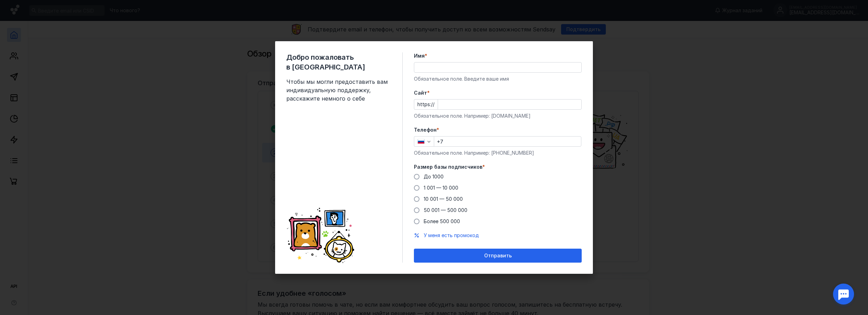  Describe the element at coordinates (425, 130) in the screenshot. I see `span: Телефон` at that location.